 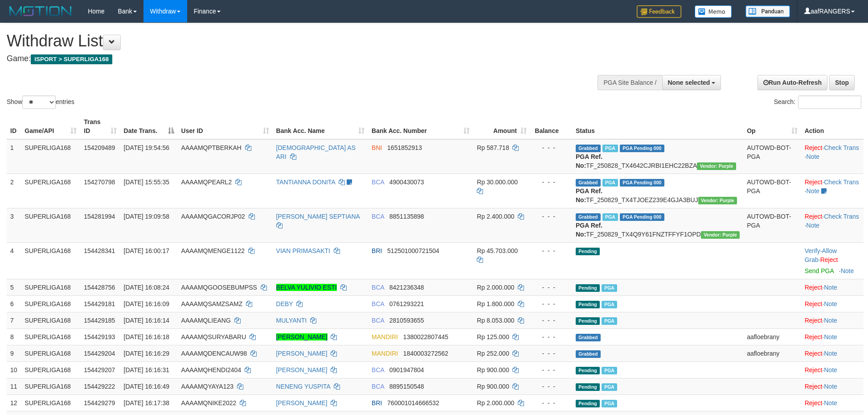 What do you see at coordinates (206, 320) in the screenshot?
I see `span: AAAAMQLIEANG` at bounding box center [206, 320].